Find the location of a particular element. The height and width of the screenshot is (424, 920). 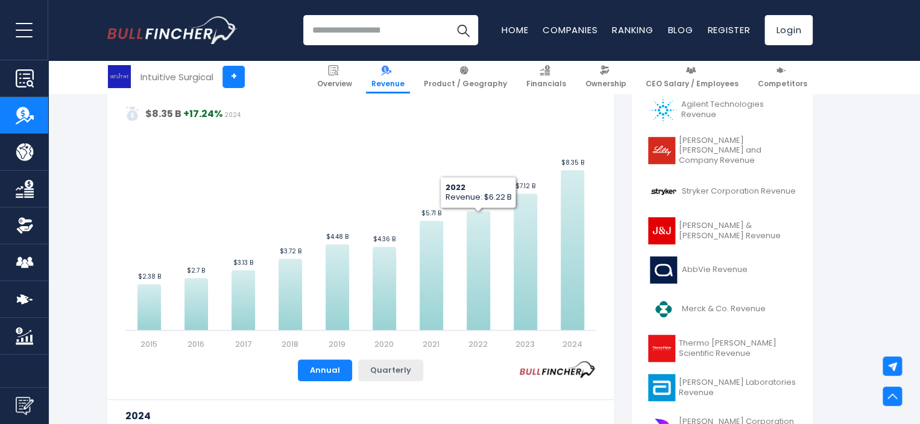

a: Financials is located at coordinates (546, 77).